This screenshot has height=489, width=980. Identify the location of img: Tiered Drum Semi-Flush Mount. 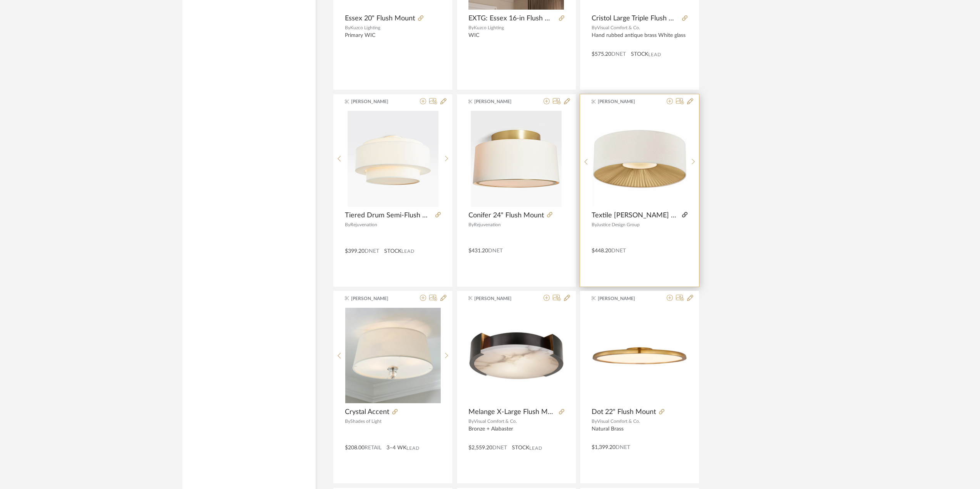
(393, 159).